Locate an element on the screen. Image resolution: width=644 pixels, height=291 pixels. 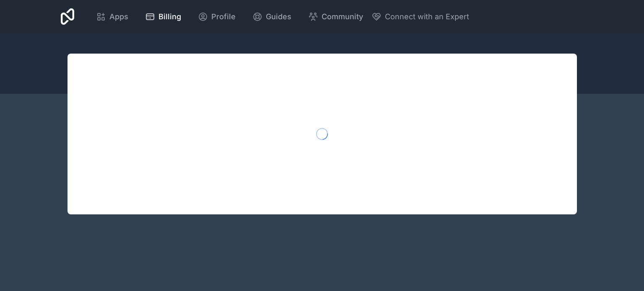
a: Guides is located at coordinates (272, 17).